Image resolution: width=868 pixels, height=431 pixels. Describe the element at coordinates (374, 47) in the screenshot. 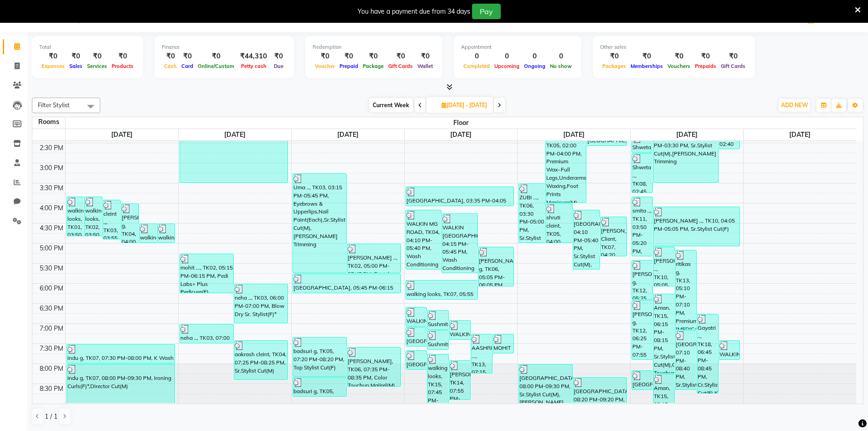

I see `div: Redemption` at that location.